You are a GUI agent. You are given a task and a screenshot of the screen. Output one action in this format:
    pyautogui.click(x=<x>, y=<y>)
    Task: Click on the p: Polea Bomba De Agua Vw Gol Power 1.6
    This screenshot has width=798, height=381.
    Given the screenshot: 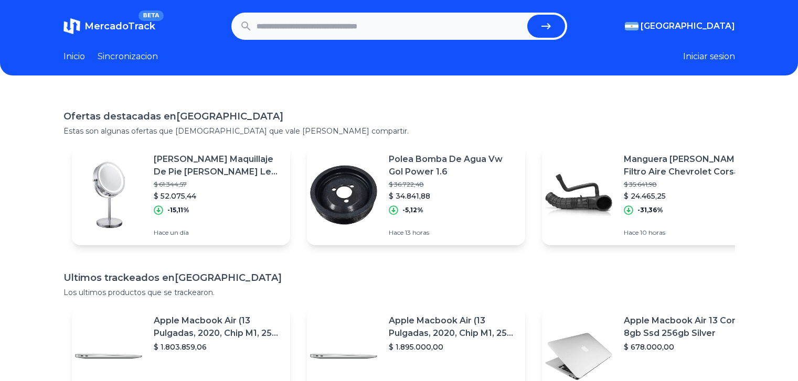 What is the action you would take?
    pyautogui.click(x=453, y=166)
    